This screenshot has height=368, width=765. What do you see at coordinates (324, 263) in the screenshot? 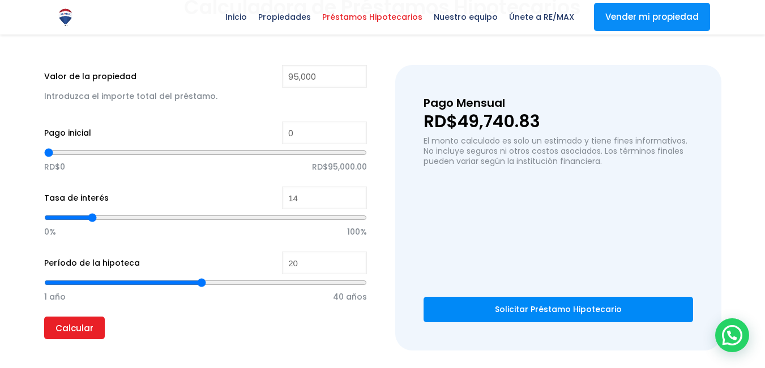
I see `input: Years` at bounding box center [324, 263].